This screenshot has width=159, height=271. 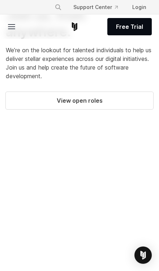 I want to click on a: Corellium Home, so click(x=74, y=27).